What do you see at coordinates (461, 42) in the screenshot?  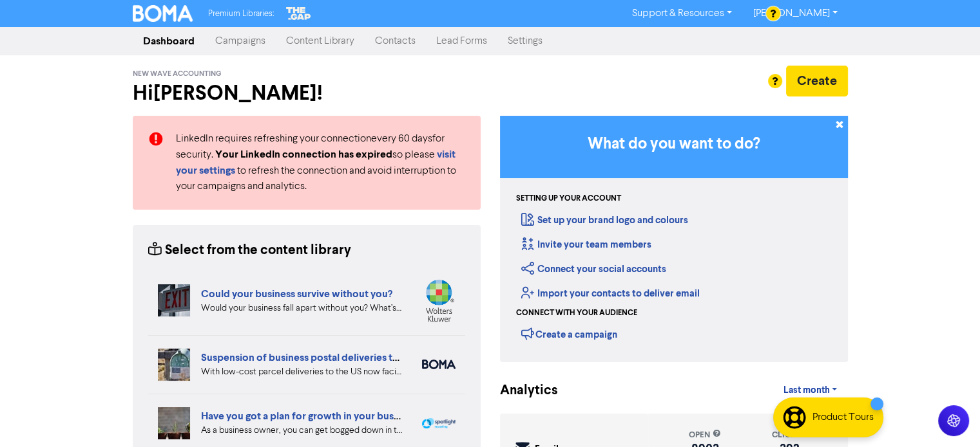 I see `a: Lead Forms` at bounding box center [461, 42].